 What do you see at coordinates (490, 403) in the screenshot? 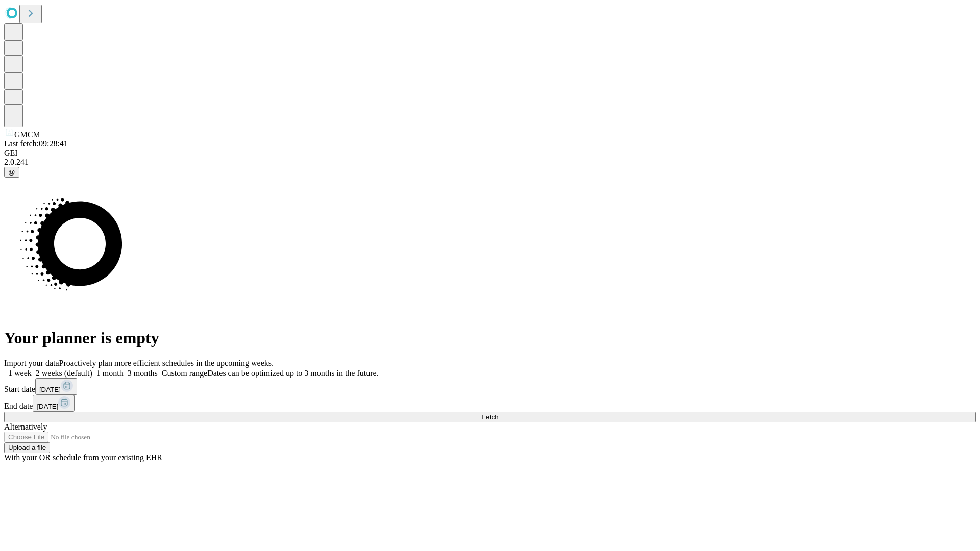
I see `div: End date` at bounding box center [490, 403].